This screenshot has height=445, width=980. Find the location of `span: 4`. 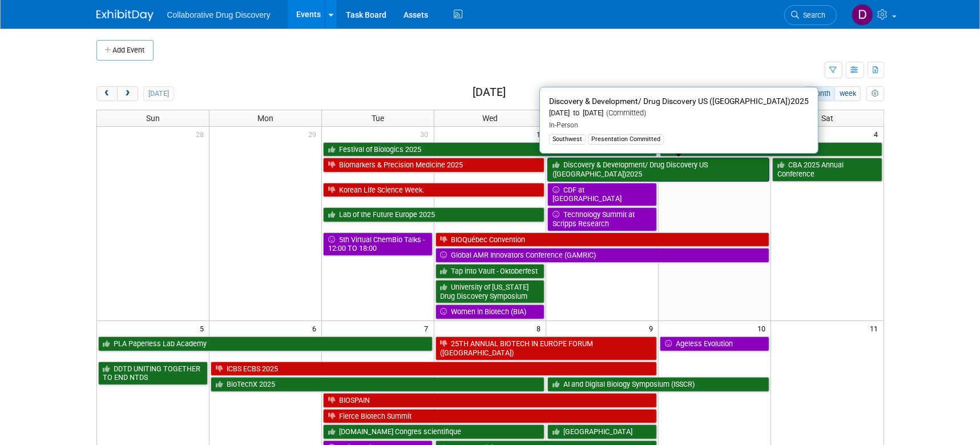

span: 4 is located at coordinates (879, 133).